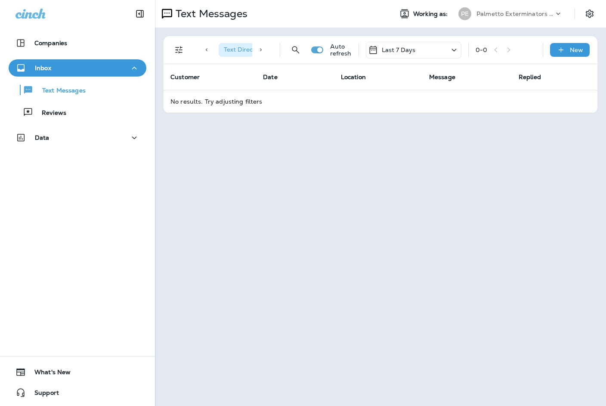 Image resolution: width=606 pixels, height=406 pixels. What do you see at coordinates (263, 50) in the screenshot?
I see `div: Text Direction:Incoming` at bounding box center [263, 50].